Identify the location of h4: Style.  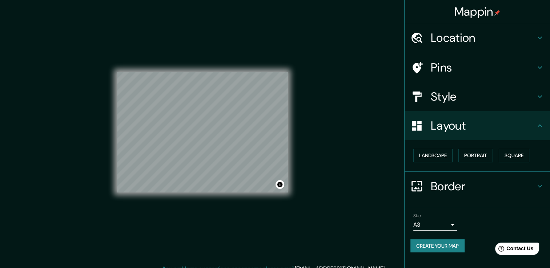
(483, 97).